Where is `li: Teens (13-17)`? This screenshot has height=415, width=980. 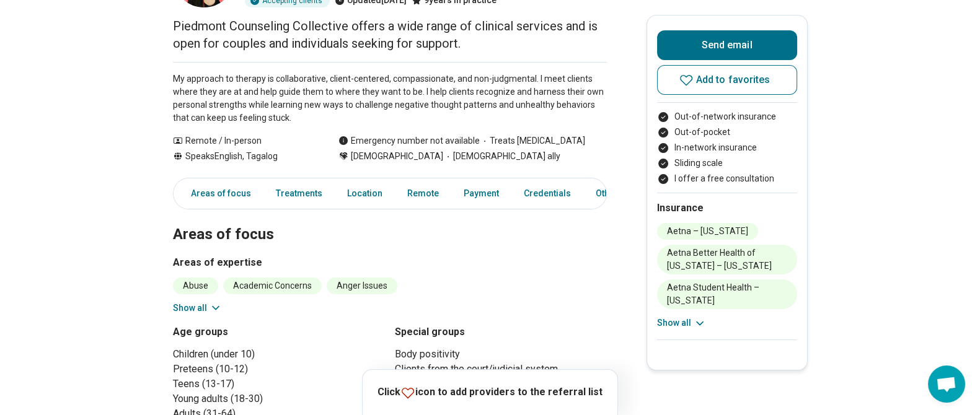
li: Teens (13-17) is located at coordinates (278, 384).